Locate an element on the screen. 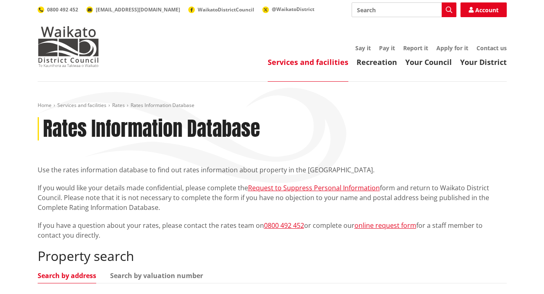 The image size is (544, 294). p: Use the rates information database to find out rates information about property in the [GEOGRAPHI... is located at coordinates (272, 170).